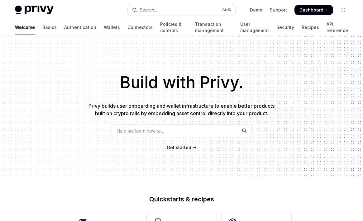 Image resolution: width=363 pixels, height=221 pixels. I want to click on a: Support, so click(278, 10).